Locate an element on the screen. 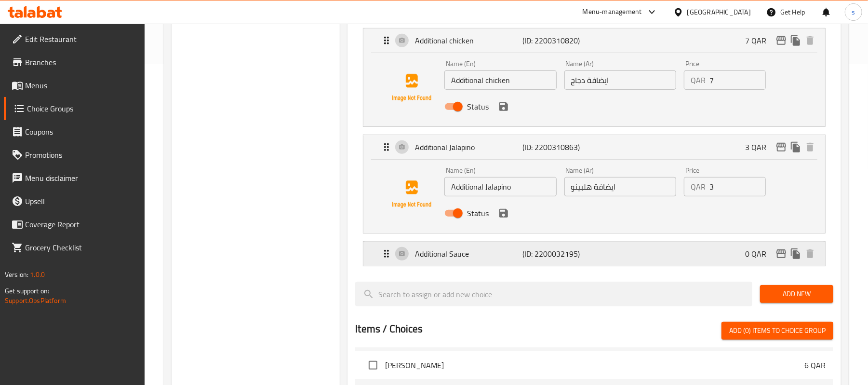  li: ExpandAdditional chicken Name (En)Name (Ar)PriceQARStatussave is located at coordinates (595, 77).